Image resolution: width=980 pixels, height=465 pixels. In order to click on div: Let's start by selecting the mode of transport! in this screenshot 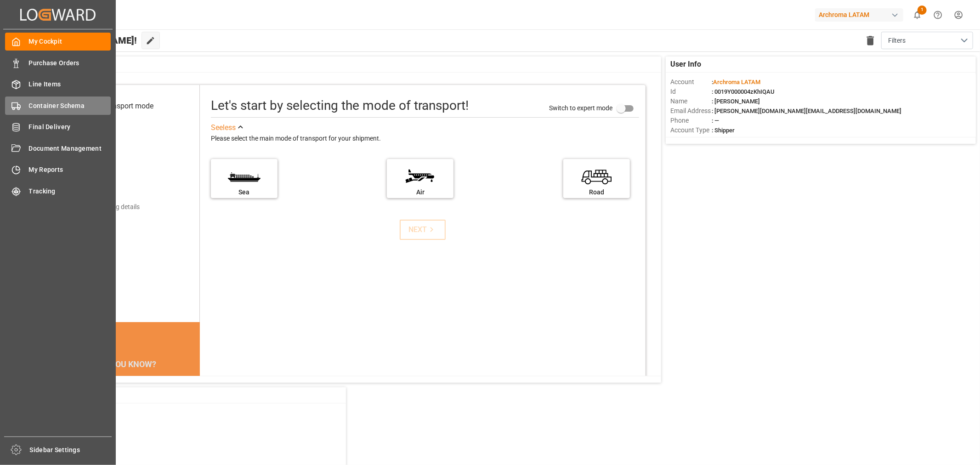, I will do `click(339, 106)`.